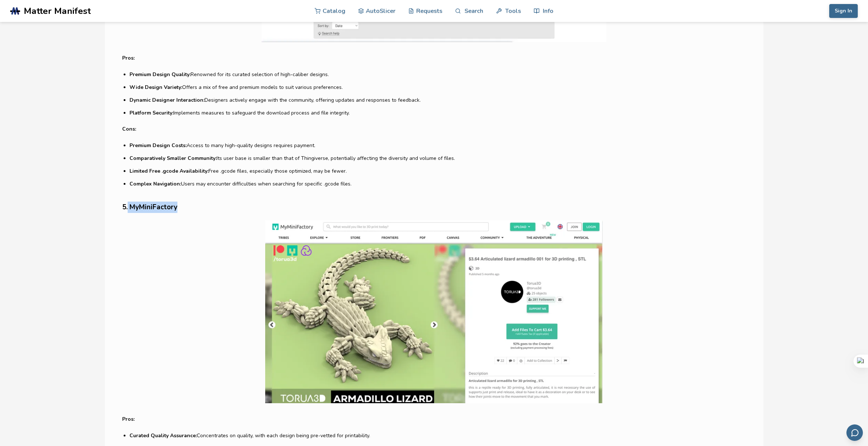 Image resolution: width=868 pixels, height=446 pixels. What do you see at coordinates (438, 158) in the screenshot?
I see `li: Its user base is smaller than that of Thingiverse, potentially affecting the diversity and volume...` at bounding box center [438, 158].